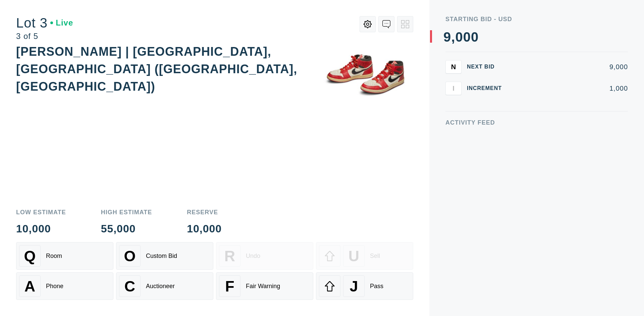  I want to click on div: Pass, so click(377, 286).